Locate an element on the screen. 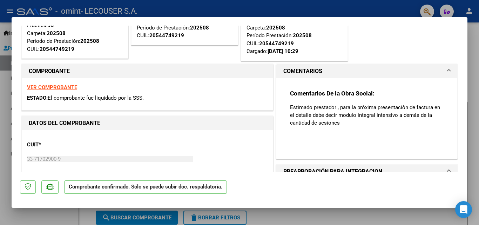 The width and height of the screenshot is (479, 225). h1: COMENTARIOS is located at coordinates (303, 71).